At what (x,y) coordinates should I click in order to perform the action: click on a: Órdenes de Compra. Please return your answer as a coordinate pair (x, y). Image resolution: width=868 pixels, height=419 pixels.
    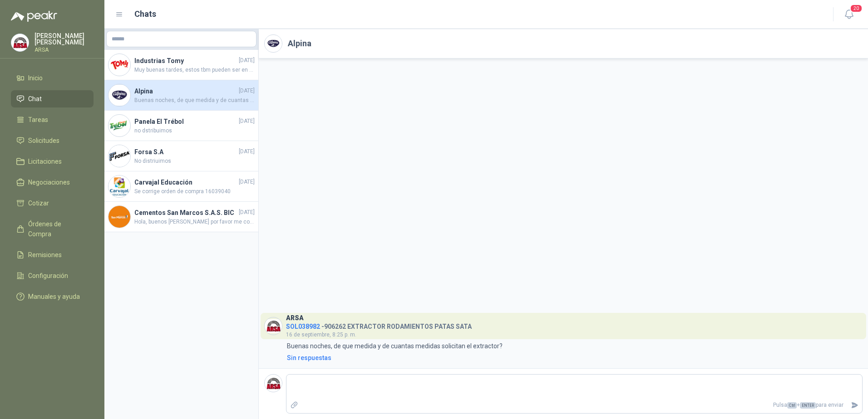
    Looking at the image, I should click on (52, 229).